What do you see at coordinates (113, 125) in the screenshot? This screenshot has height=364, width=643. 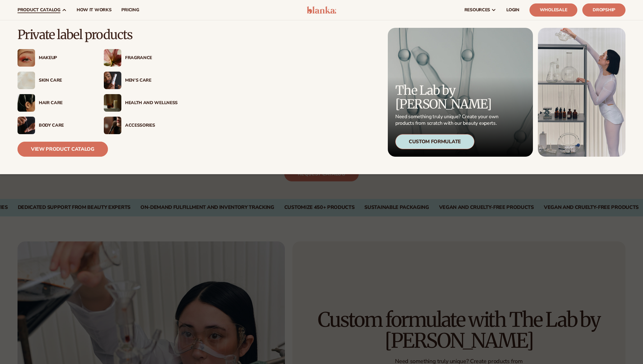 I see `img: Female with makeup brush.` at bounding box center [113, 125].